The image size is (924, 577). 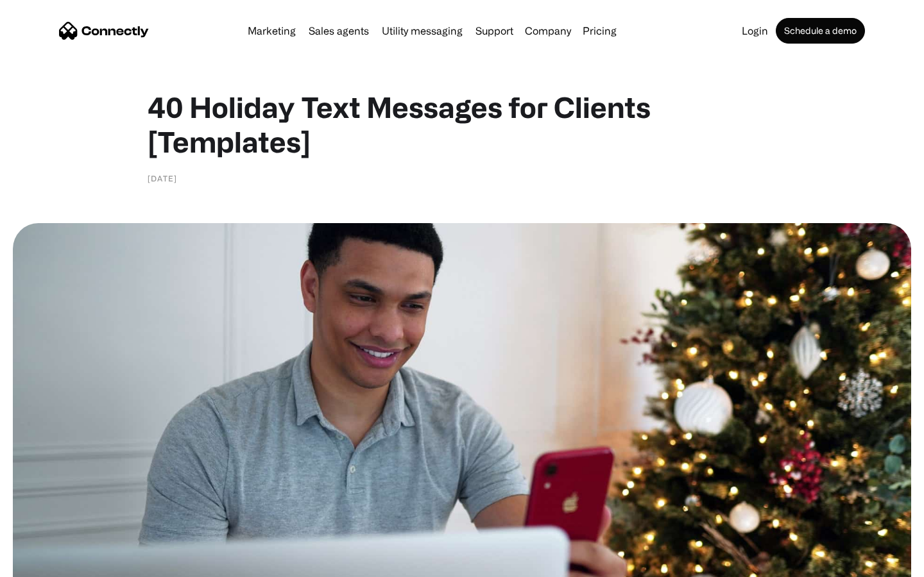 What do you see at coordinates (462, 124) in the screenshot?
I see `h1: 40 Holiday Text Messages for Clients [Templates]` at bounding box center [462, 124].